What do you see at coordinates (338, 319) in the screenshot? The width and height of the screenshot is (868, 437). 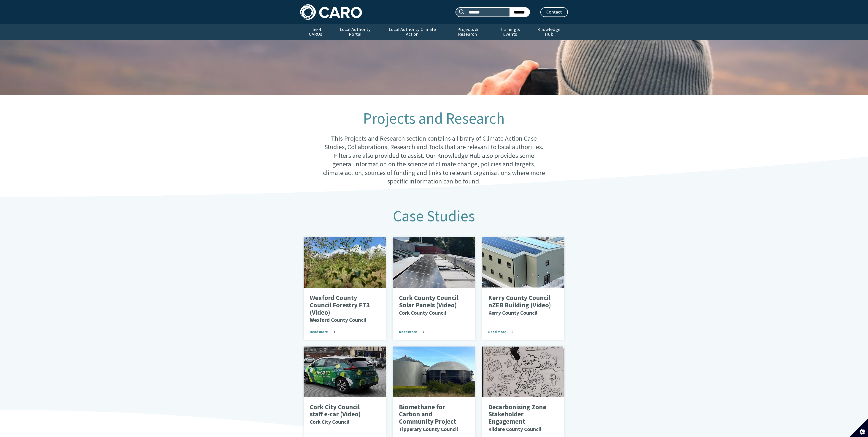 I see `small: Wexford County Council` at bounding box center [338, 319].